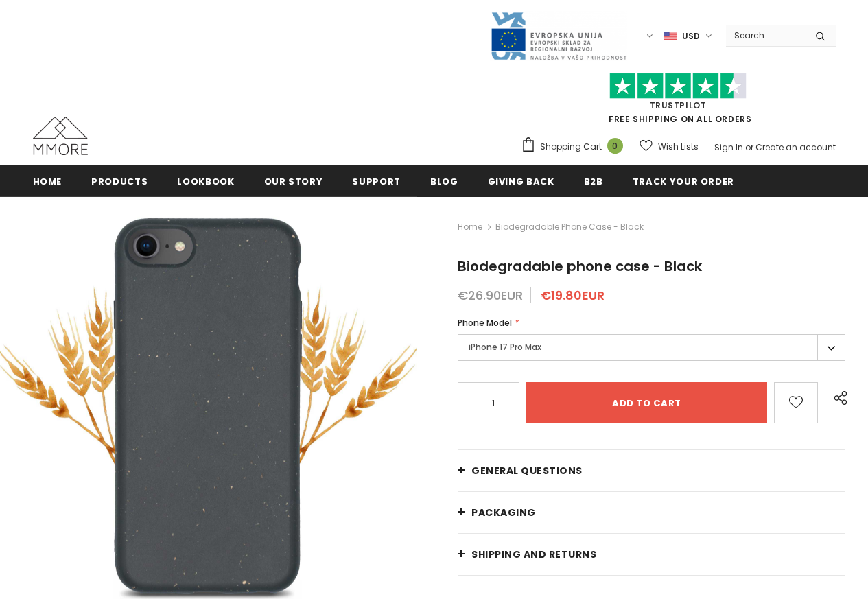 This screenshot has width=868, height=599. What do you see at coordinates (119, 181) in the screenshot?
I see `a: Products` at bounding box center [119, 181].